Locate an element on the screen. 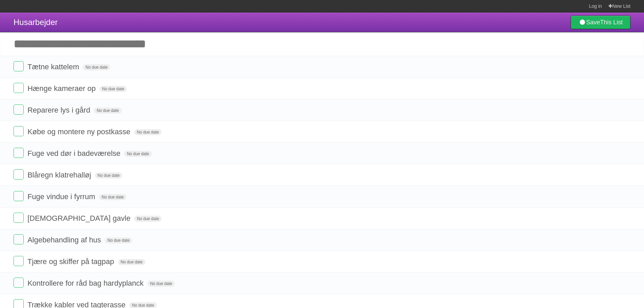 Image resolution: width=644 pixels, height=308 pixels. b: This List is located at coordinates (611, 22).